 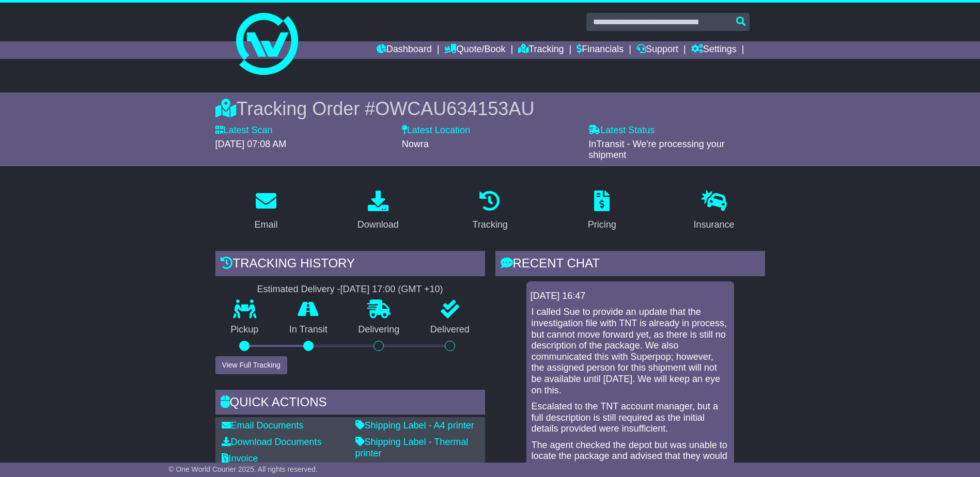 What do you see at coordinates (630, 265) in the screenshot?
I see `div: RECENT CHAT` at bounding box center [630, 265].